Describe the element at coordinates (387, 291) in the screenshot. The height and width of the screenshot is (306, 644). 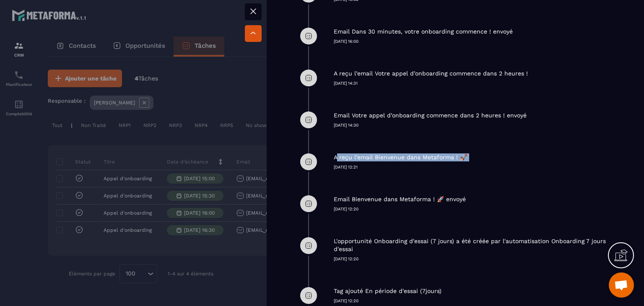
I see `p: Tag ajouté En période d'essai (7jours)` at that location.